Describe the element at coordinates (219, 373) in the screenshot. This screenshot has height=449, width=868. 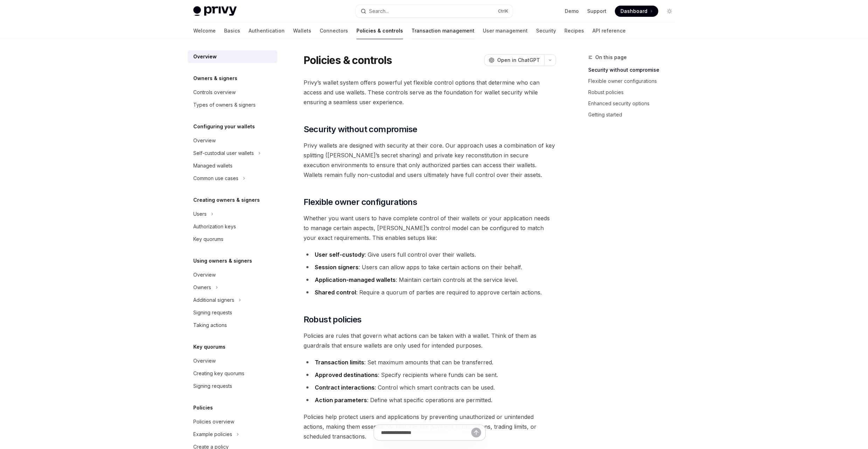
I see `div: Creating key quorums` at that location.